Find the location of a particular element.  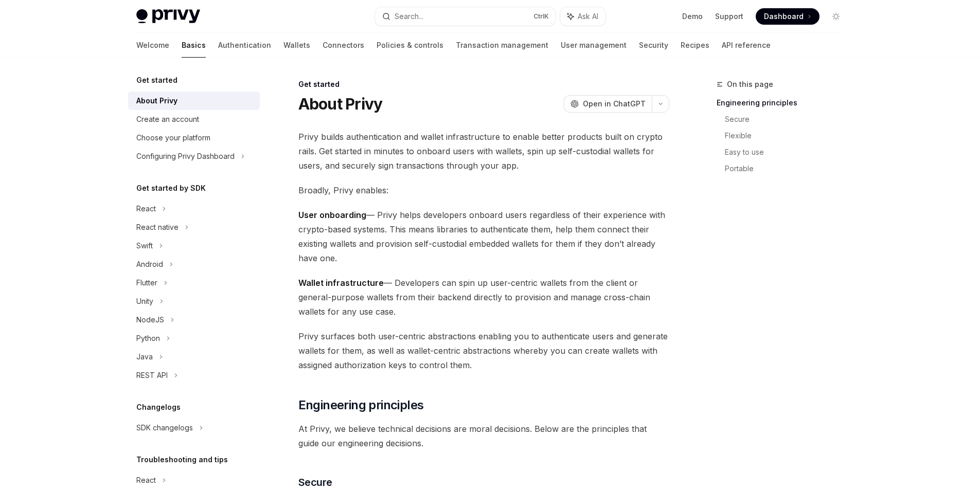

div: Python is located at coordinates (148, 339).